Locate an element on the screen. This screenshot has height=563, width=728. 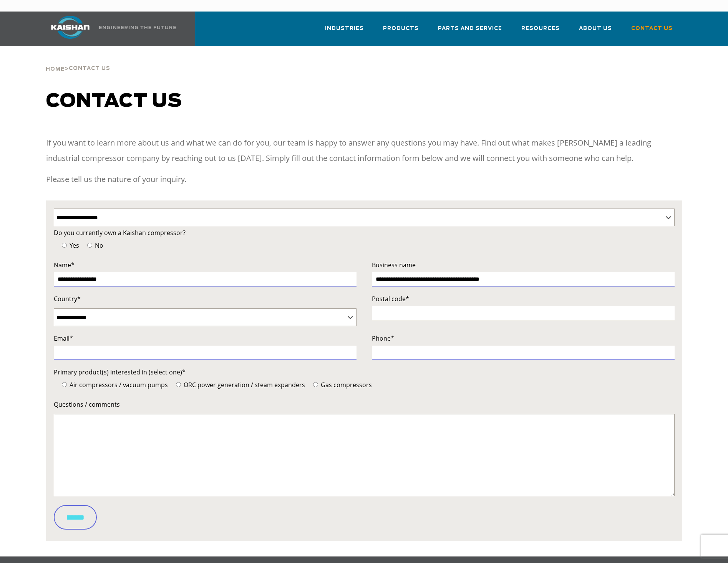
label: Questions / comments is located at coordinates (364, 405).